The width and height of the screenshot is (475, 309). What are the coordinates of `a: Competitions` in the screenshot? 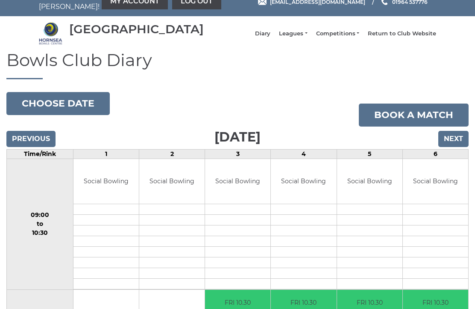 It's located at (337, 34).